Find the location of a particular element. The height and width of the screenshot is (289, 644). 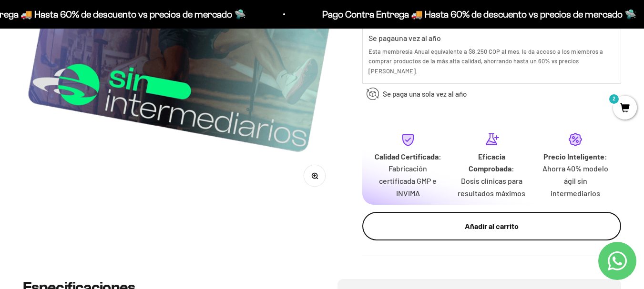

span: Enviar is located at coordinates (176, 166).